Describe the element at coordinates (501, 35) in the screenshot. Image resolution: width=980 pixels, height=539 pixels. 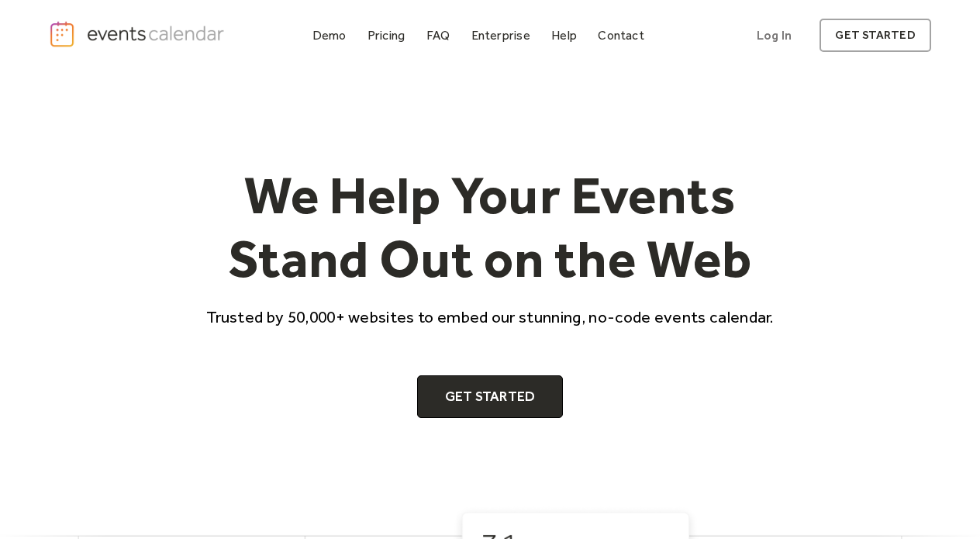
I see `div: Enterprise` at that location.